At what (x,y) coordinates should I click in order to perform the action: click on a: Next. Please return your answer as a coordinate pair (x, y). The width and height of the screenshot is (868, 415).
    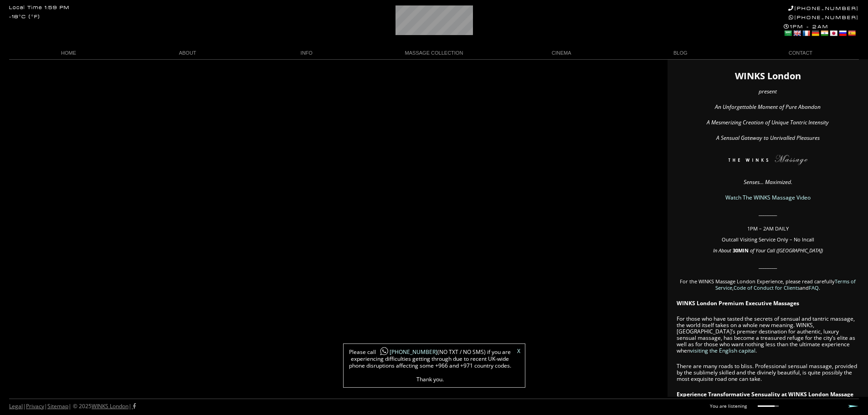
    Looking at the image, I should click on (853, 406).